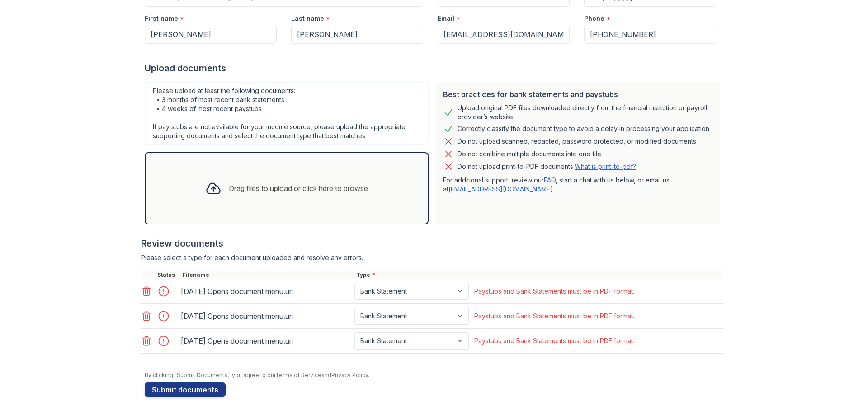 The height and width of the screenshot is (415, 868). What do you see at coordinates (605, 166) in the screenshot?
I see `a: What is print-to-pdf?` at bounding box center [605, 166].